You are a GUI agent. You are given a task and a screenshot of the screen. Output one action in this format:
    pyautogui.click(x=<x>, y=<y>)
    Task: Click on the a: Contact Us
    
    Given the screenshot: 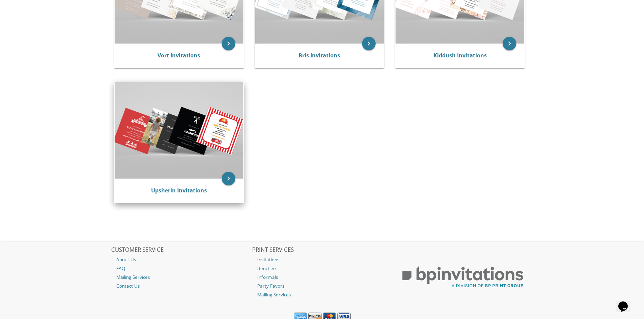 What is the action you would take?
    pyautogui.click(x=181, y=286)
    